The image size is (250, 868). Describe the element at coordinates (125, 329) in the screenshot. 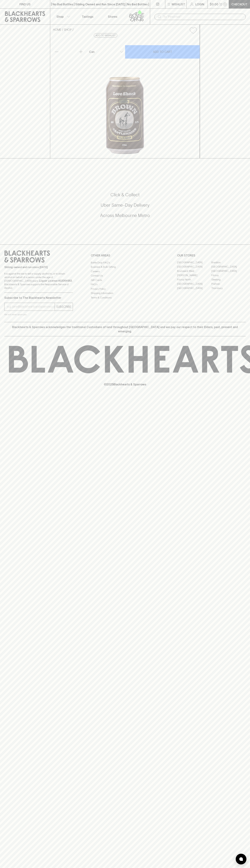

I see `p: Blackhearts & Sparrows acknowledges the traditional Custodians of land throughout [GEOGRAPHIC_DAT...` at that location.